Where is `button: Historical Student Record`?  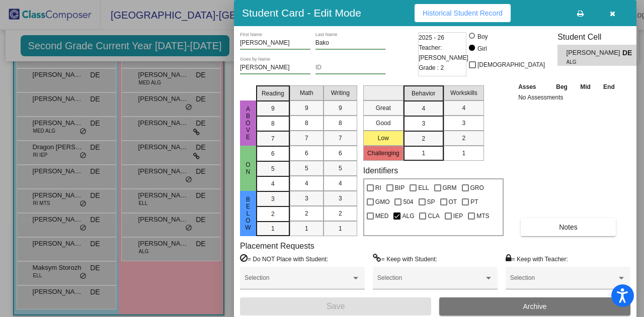
button: Historical Student Record is located at coordinates (462, 13).